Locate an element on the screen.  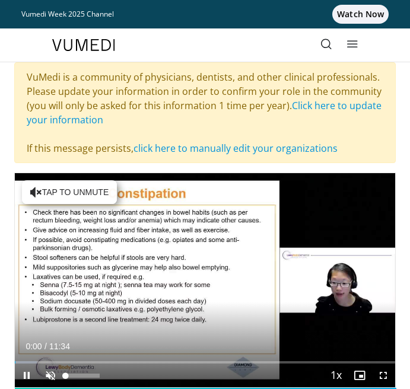
video-js: Video Player is located at coordinates (205, 280).